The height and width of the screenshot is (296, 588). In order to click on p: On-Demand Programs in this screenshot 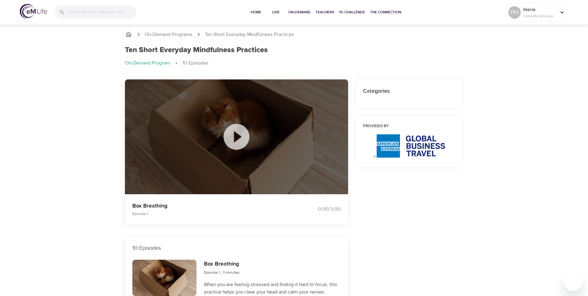, I will do `click(169, 34)`.